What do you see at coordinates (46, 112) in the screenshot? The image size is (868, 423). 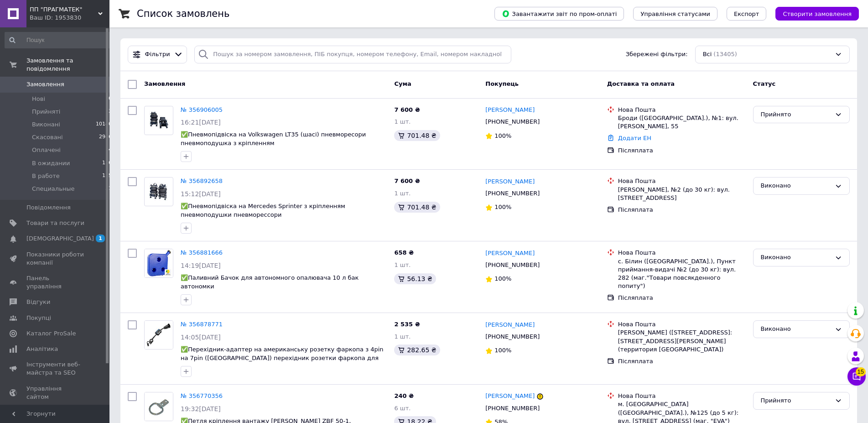 I see `span: Прийняті` at bounding box center [46, 112].